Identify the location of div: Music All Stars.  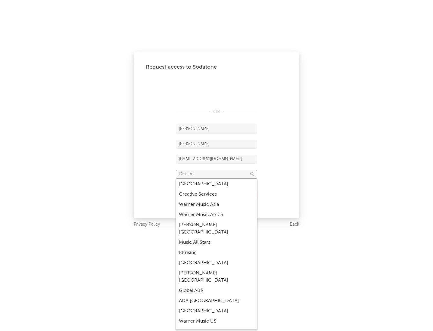
(217, 242).